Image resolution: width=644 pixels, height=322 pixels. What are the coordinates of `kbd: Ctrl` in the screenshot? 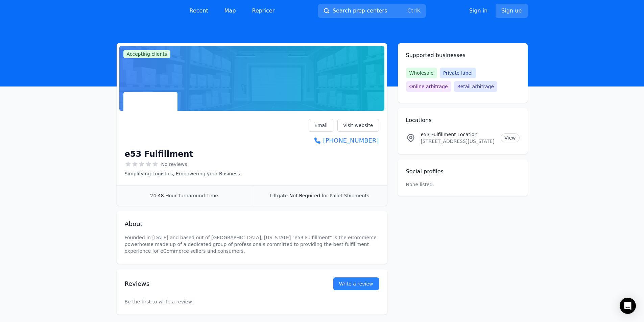 It's located at (412, 10).